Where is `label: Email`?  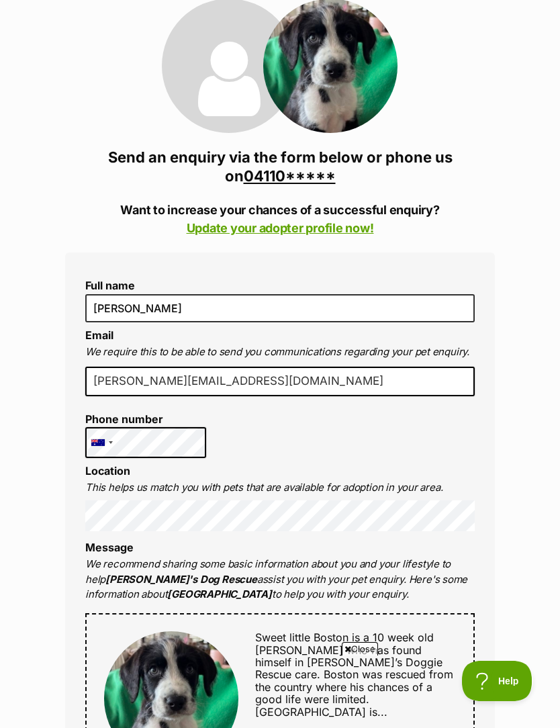 label: Email is located at coordinates (99, 336).